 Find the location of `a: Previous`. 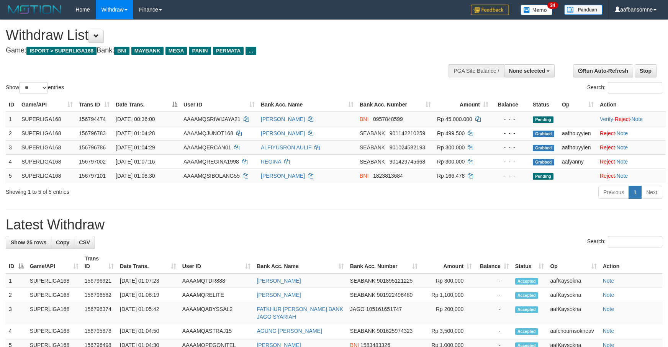

a: Previous is located at coordinates (614, 192).